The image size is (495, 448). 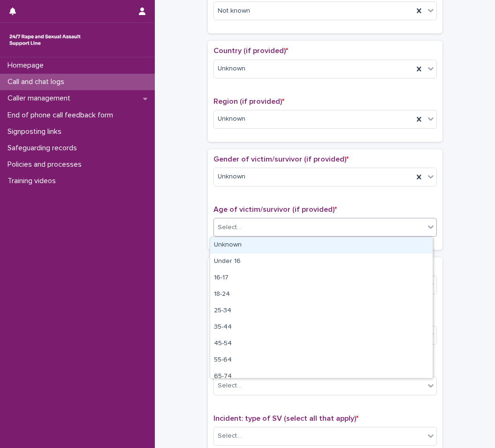 What do you see at coordinates (281, 159) in the screenshot?
I see `span: Gender of victim/survivor (if provided)` at bounding box center [281, 159].